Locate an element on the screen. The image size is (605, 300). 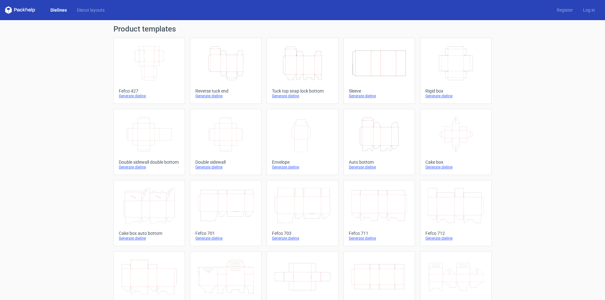
a: Tuck top snap lock bottomGenerate dieline is located at coordinates (302, 71).